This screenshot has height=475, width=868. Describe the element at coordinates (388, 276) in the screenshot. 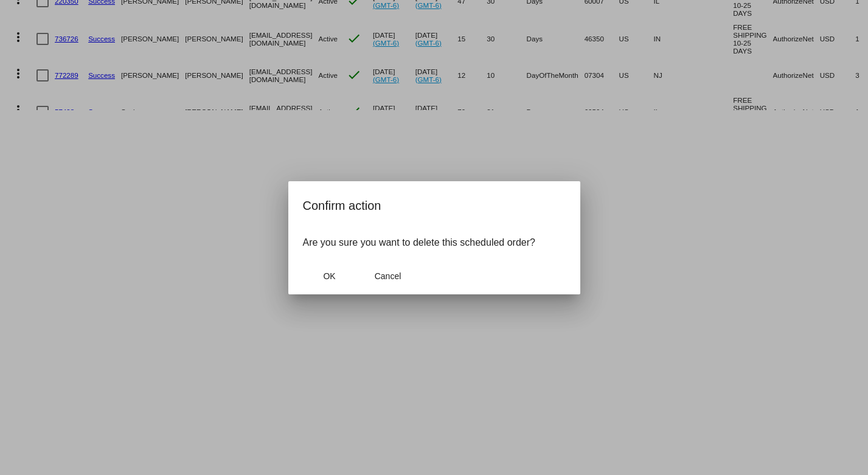

I see `span: Cancel` at that location.